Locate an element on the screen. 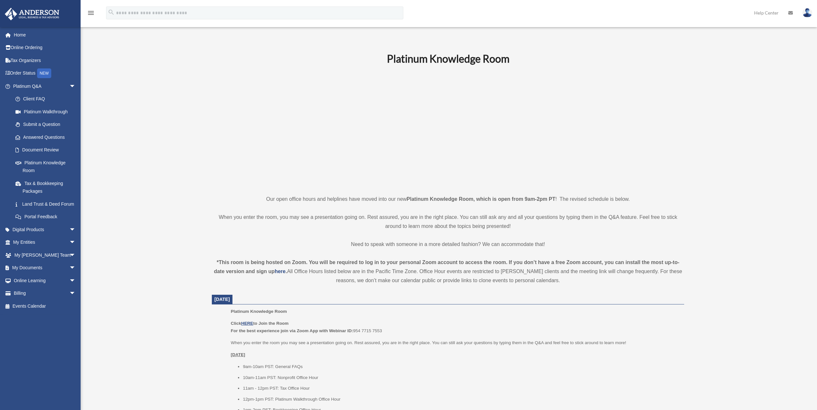  a: Online Ordering is located at coordinates (45, 48).